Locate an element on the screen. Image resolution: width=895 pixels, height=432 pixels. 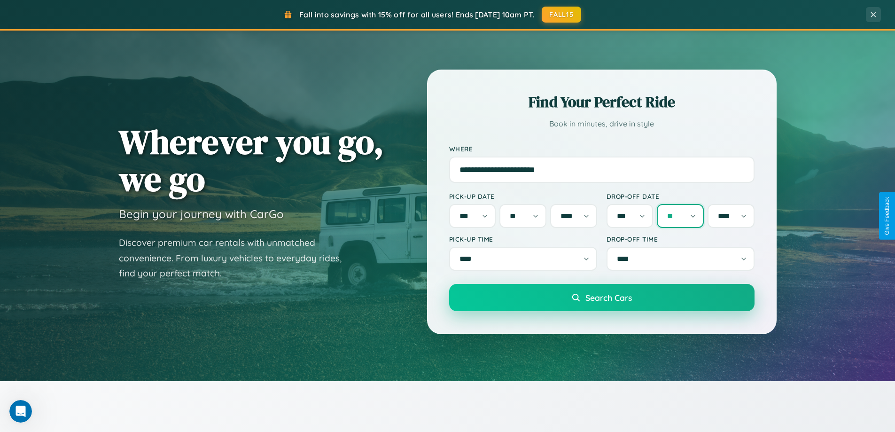
label: Drop-off Date is located at coordinates (680, 196).